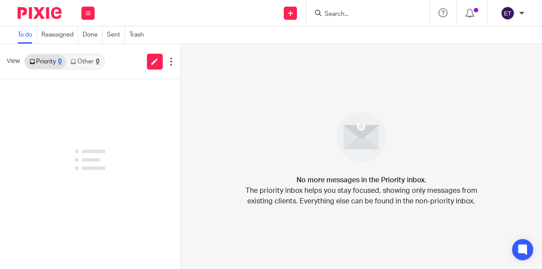 The image size is (542, 269). Describe the element at coordinates (507, 13) in the screenshot. I see `img: svg%3E` at that location.